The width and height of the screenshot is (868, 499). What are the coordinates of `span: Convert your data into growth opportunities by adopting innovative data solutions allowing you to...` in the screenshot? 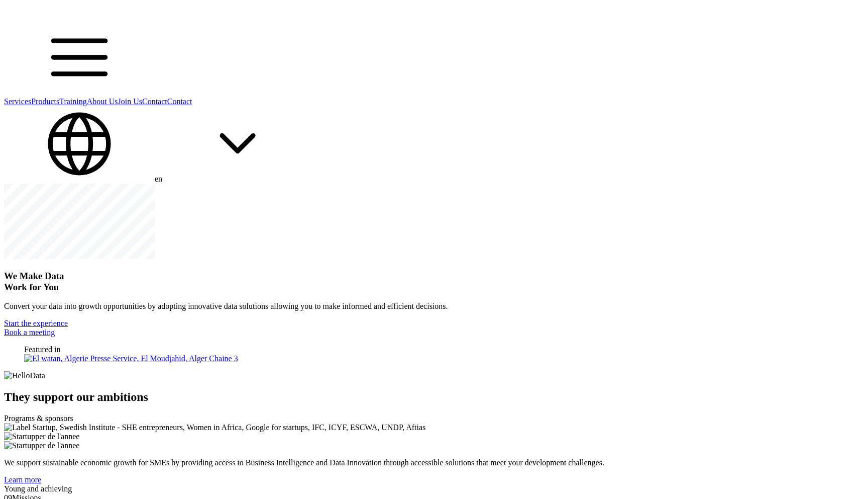 It's located at (227, 306).